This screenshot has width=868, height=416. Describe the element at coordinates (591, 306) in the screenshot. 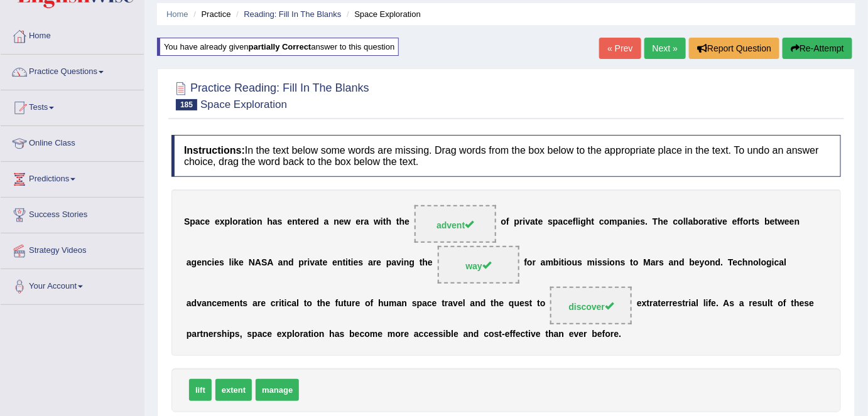

I see `span: Drop target` at that location.